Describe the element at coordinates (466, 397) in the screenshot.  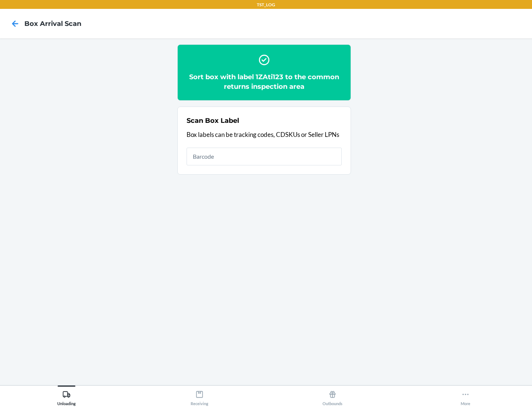
I see `div: More` at that location.